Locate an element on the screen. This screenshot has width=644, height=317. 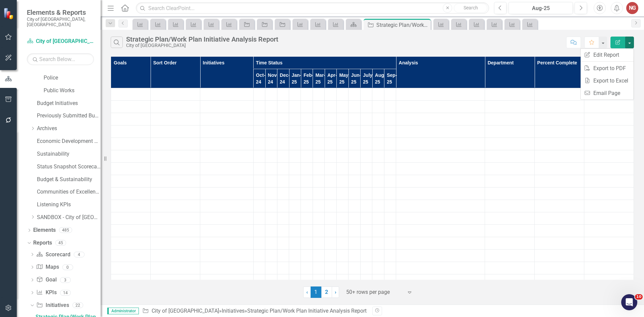
span: 10 is located at coordinates (639, 297).